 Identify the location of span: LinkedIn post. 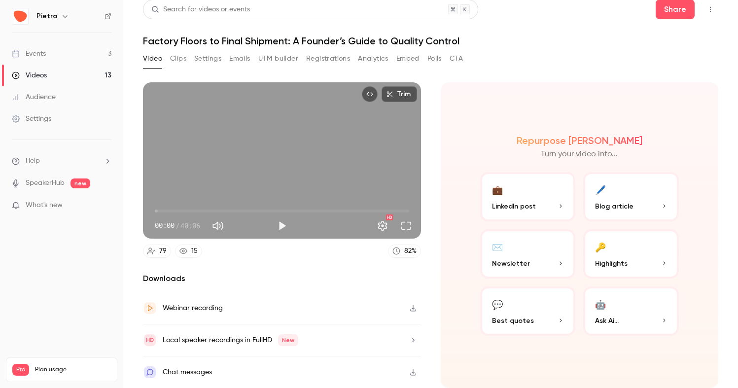
(514, 206).